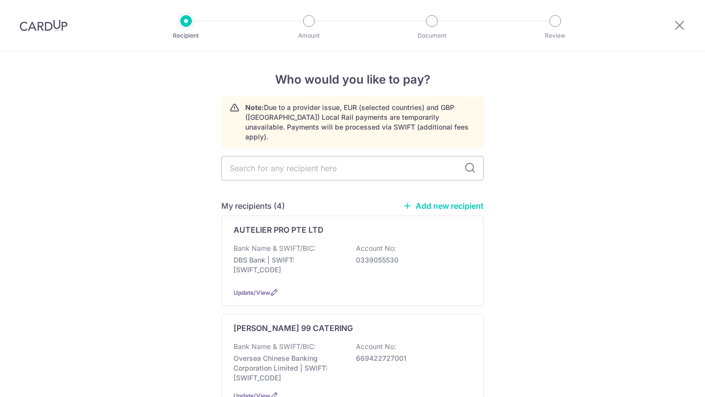  What do you see at coordinates (254, 107) in the screenshot?
I see `strong: Note:` at bounding box center [254, 107].